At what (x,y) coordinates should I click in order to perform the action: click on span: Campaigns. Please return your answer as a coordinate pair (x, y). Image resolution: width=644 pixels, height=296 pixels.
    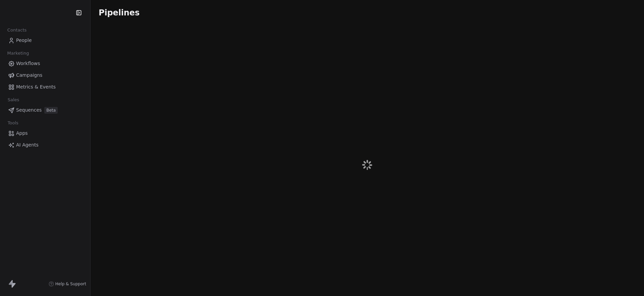
    Looking at the image, I should click on (29, 75).